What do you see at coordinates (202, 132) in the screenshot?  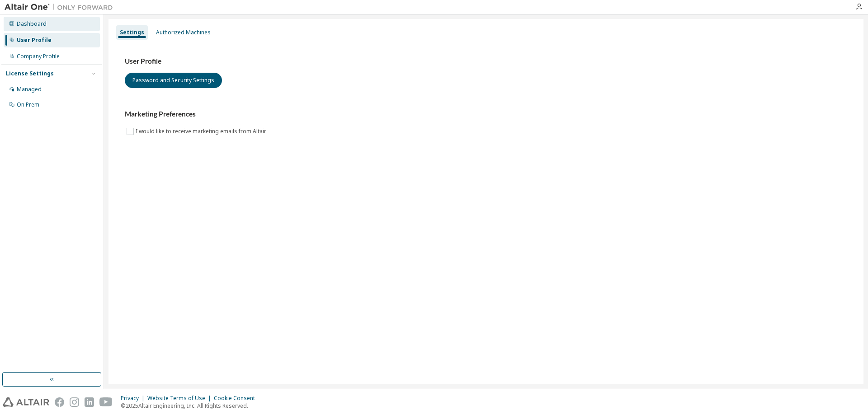 I see `label: I would like to receive marketing emails from Altair` at bounding box center [202, 132].